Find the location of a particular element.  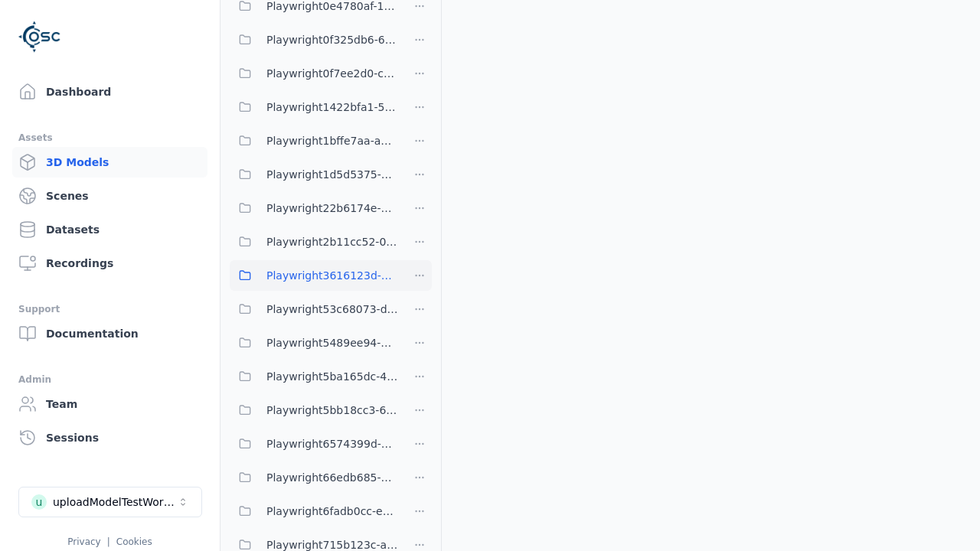

span: Playwright5489ee94-77c0-4cdc-8ec7-0072a5d2a389 is located at coordinates (332, 343).